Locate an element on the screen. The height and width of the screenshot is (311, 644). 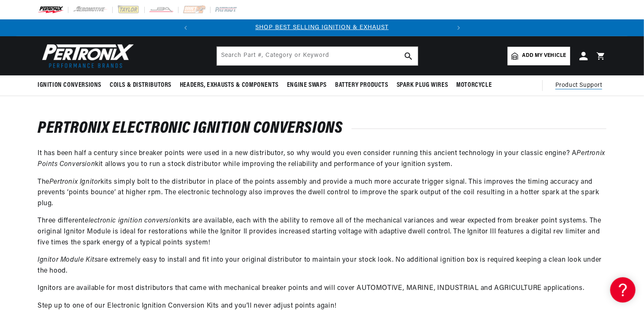
slideshow-component: Translation missing: en.sections.announcements.announcement_bar is located at coordinates (322, 28).